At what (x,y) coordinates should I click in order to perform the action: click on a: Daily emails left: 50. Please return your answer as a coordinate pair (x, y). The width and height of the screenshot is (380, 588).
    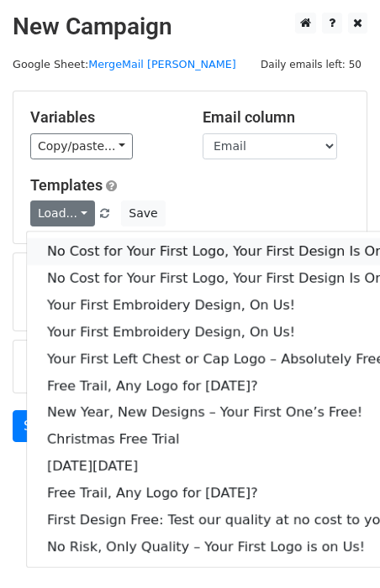
    Looking at the image, I should click on (311, 63).